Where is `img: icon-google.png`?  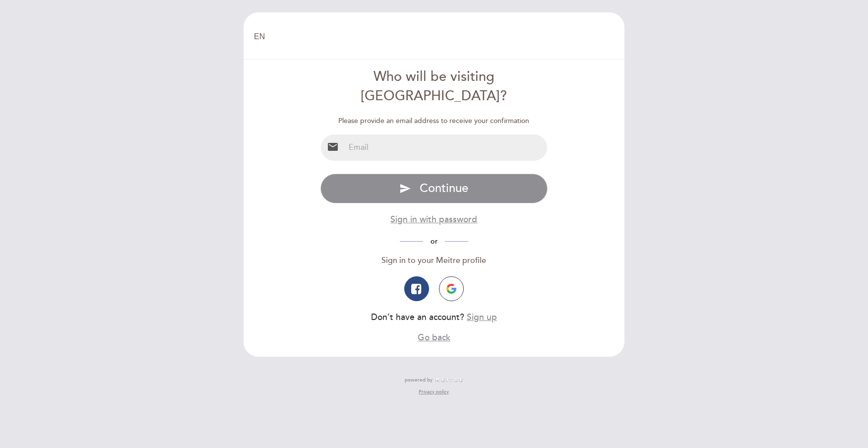 img: icon-google.png is located at coordinates (452, 289).